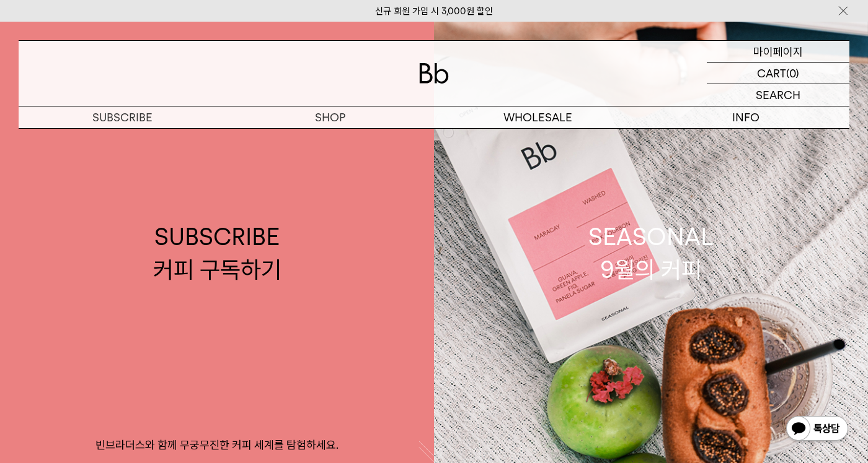  What do you see at coordinates (778, 95) in the screenshot?
I see `p: SEARCH` at bounding box center [778, 95].